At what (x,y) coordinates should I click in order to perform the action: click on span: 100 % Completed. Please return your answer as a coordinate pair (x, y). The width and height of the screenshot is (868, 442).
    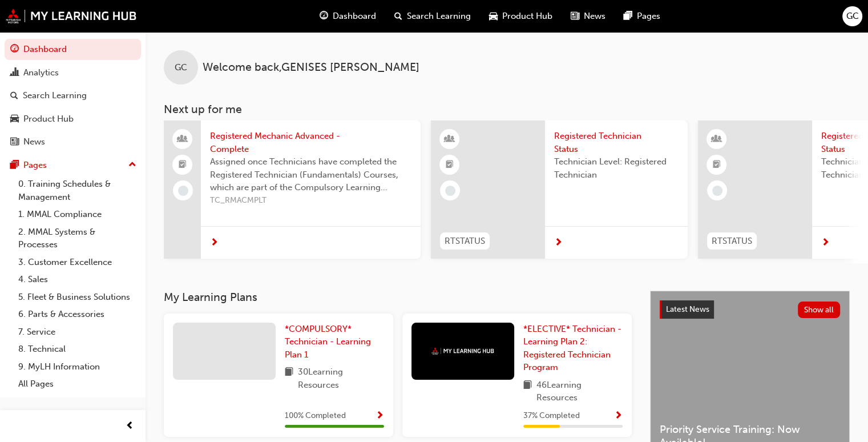
    Looking at the image, I should click on (315, 416).